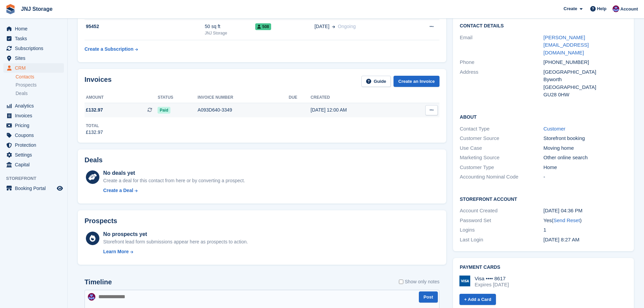 The height and width of the screenshot is (308, 644). I want to click on div: Storefront lead form submissions appear here as prospects to action., so click(175, 241).